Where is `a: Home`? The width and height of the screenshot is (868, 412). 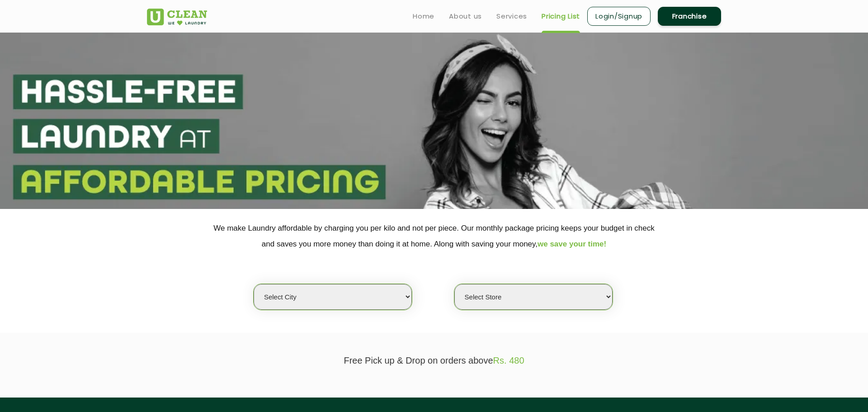
a: Home is located at coordinates (424, 16).